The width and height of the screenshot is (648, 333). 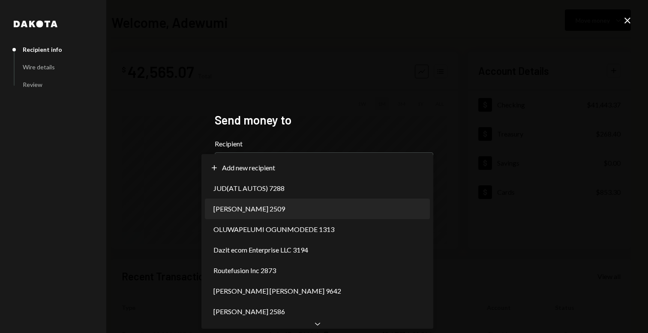 I want to click on div: Review, so click(x=33, y=84).